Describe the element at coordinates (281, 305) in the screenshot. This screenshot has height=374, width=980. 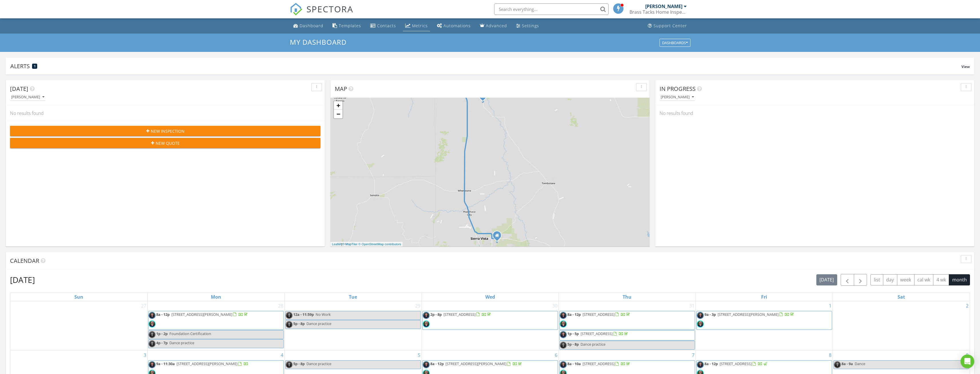
I see `a: Go to July 28, 2025` at that location.